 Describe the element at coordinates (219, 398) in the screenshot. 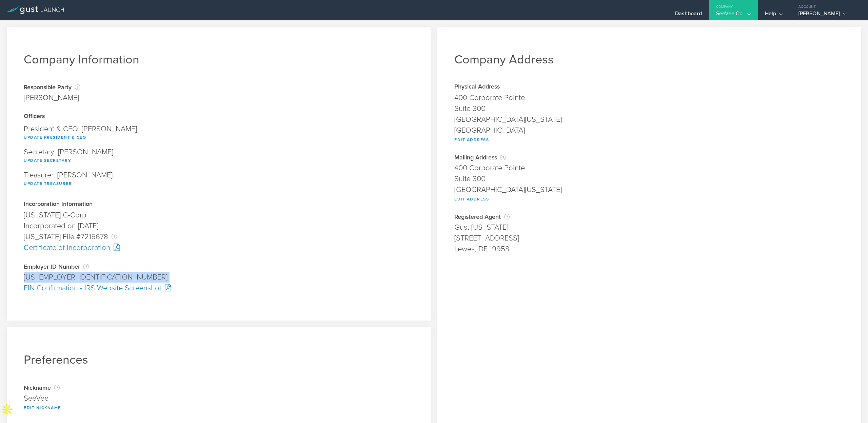

I see `div: SeeVee` at that location.